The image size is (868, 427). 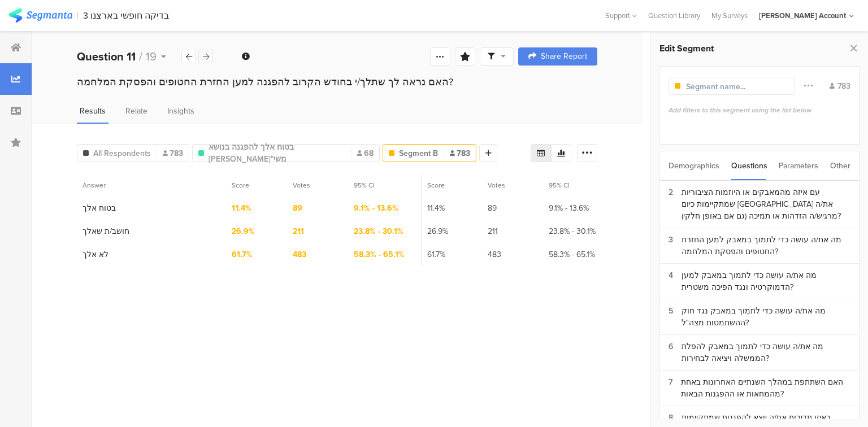 What do you see at coordinates (760, 110) in the screenshot?
I see `div: Add filters to this segment using the list below` at bounding box center [760, 110].